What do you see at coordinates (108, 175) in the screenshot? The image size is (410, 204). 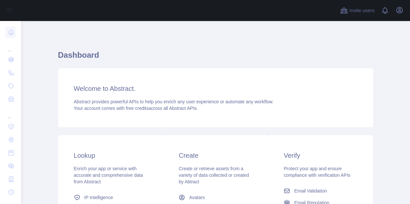 I see `span: Enrich your app or service with accurate and comprehensive data from Abstract` at bounding box center [108, 175].